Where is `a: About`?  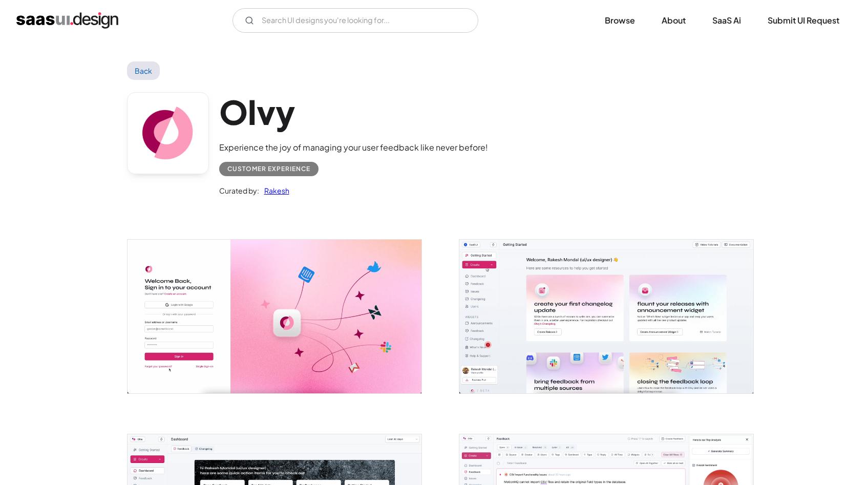 a: About is located at coordinates (673, 20).